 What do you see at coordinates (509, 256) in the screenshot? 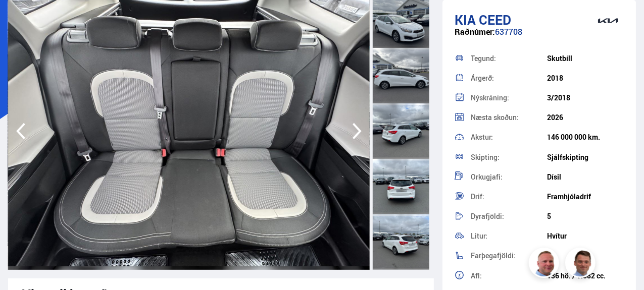
I see `div: Farþegafjöldi:` at bounding box center [509, 256].